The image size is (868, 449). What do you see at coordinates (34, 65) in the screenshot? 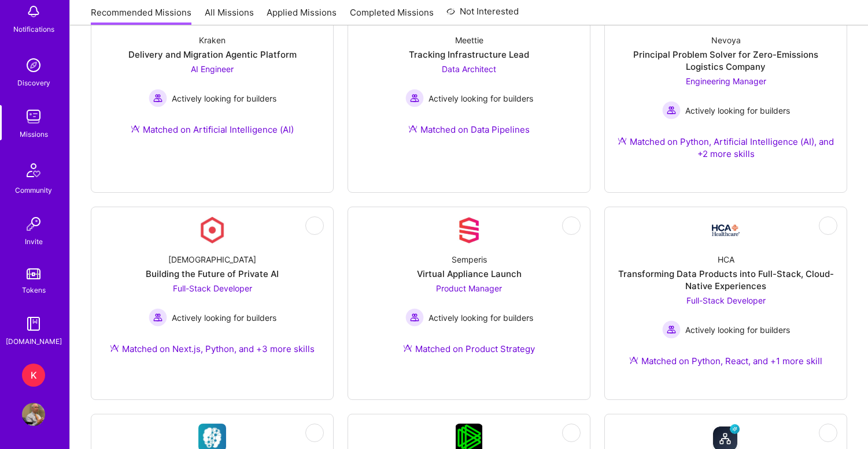
I see `img: discovery` at bounding box center [34, 65].